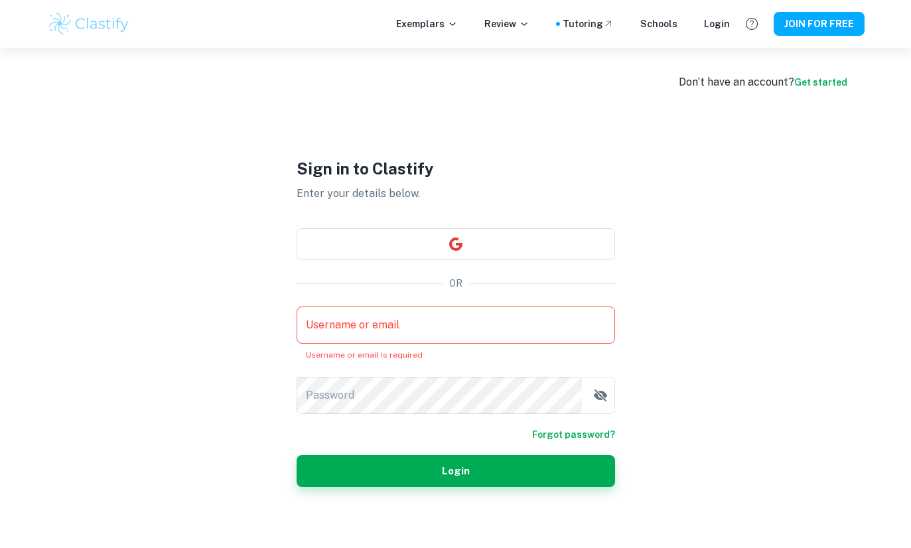  What do you see at coordinates (588, 24) in the screenshot?
I see `div: Tutoring` at bounding box center [588, 24].